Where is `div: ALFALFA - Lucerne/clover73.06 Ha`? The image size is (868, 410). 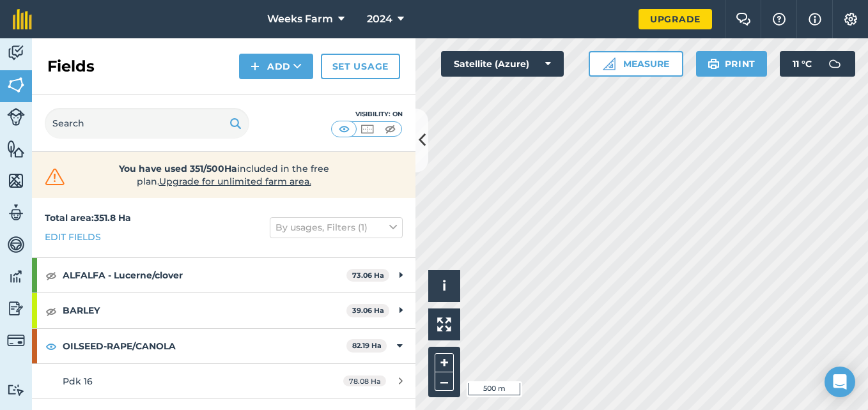 div: ALFALFA - Lucerne/clover73.06 Ha is located at coordinates (224, 275).